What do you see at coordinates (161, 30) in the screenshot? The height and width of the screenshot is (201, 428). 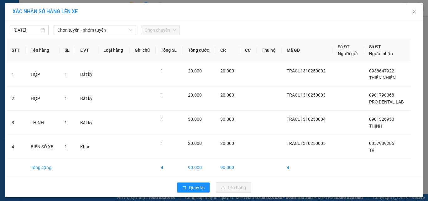 I see `span: Chọn chuyến` at bounding box center [161, 30].